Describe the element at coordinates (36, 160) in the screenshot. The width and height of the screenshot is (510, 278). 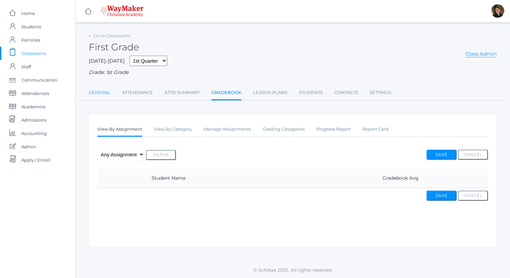
I see `span: Apply / Enroll` at that location.